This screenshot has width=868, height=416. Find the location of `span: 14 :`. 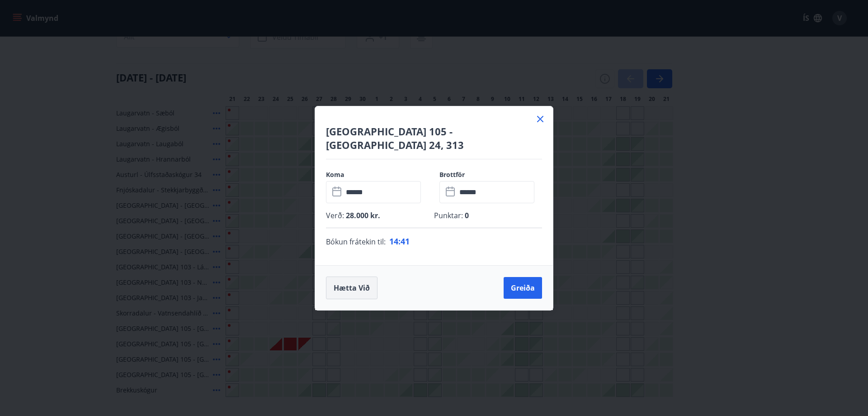

span: 14 : is located at coordinates (395, 241).